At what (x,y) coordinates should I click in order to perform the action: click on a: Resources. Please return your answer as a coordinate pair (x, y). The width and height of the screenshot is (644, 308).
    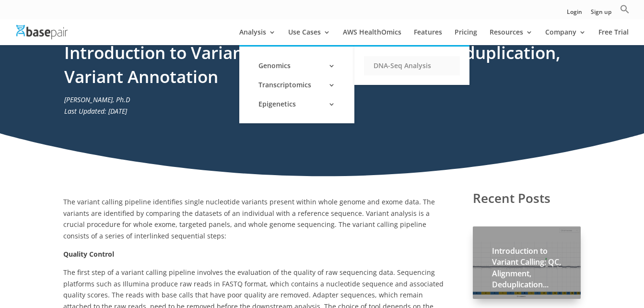
    Looking at the image, I should click on (511, 37).